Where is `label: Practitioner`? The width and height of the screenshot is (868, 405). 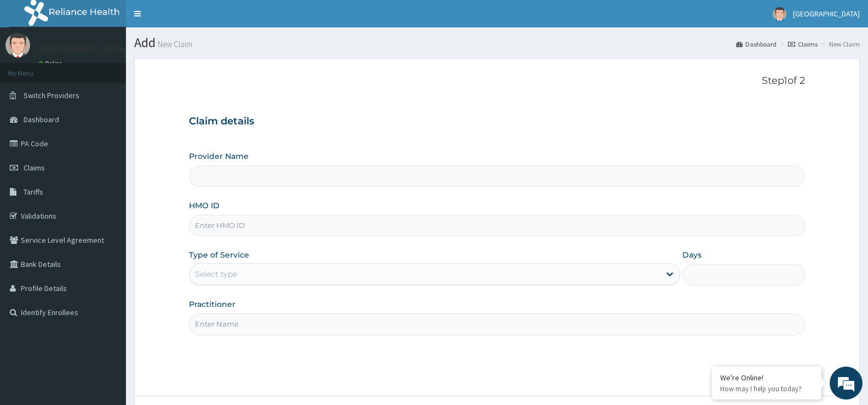 label: Practitioner is located at coordinates (212, 305).